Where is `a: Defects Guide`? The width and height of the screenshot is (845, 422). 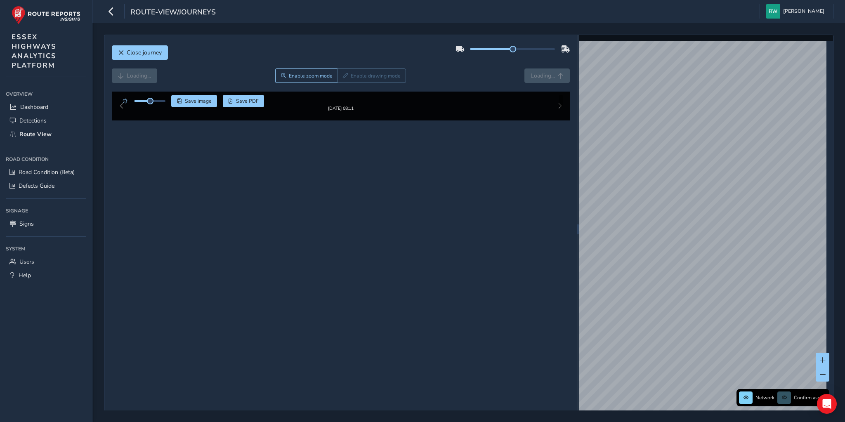 a: Defects Guide is located at coordinates (46, 186).